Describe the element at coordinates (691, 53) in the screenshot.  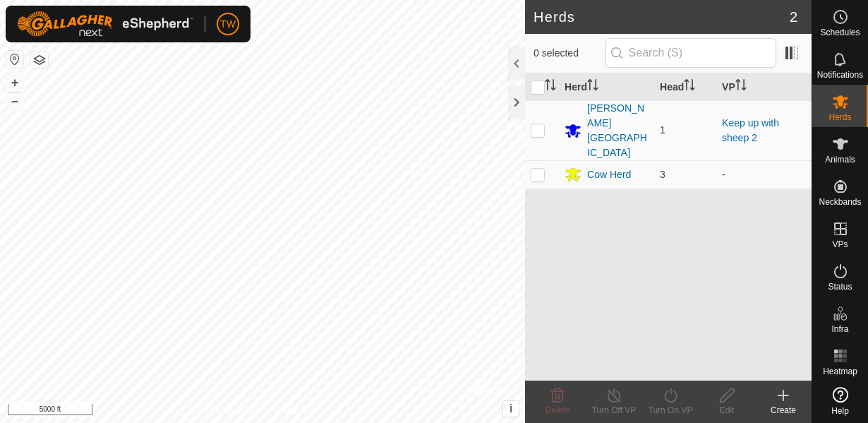
I see `input: Search (S)` at that location.